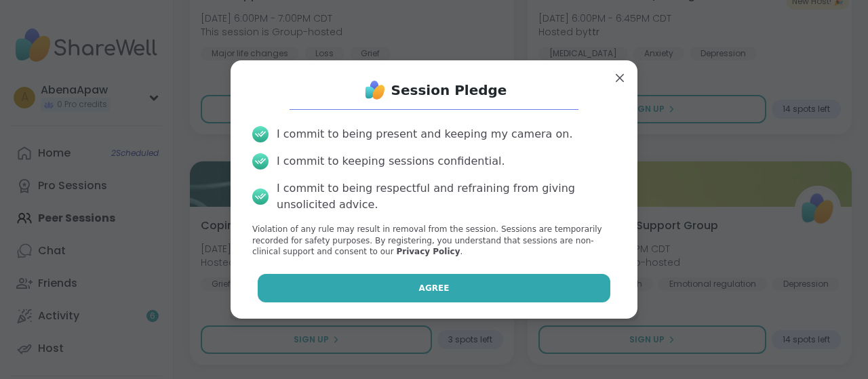 The image size is (868, 379). What do you see at coordinates (449, 90) in the screenshot?
I see `h1: Session Pledge` at bounding box center [449, 90].